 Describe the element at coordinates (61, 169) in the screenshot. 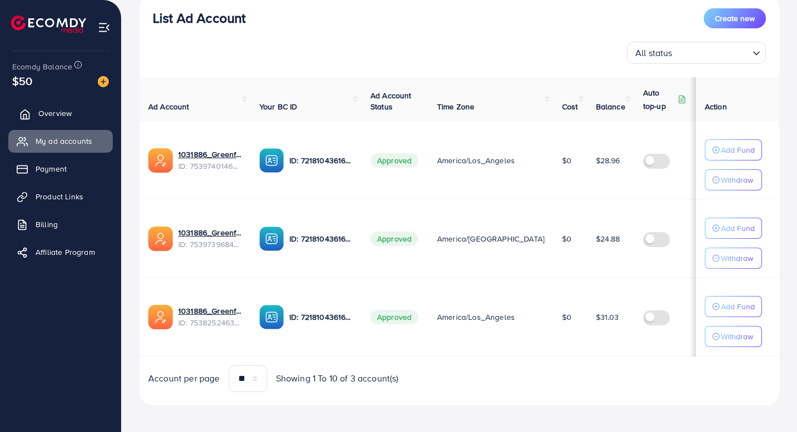

I see `a: Payment` at that location.